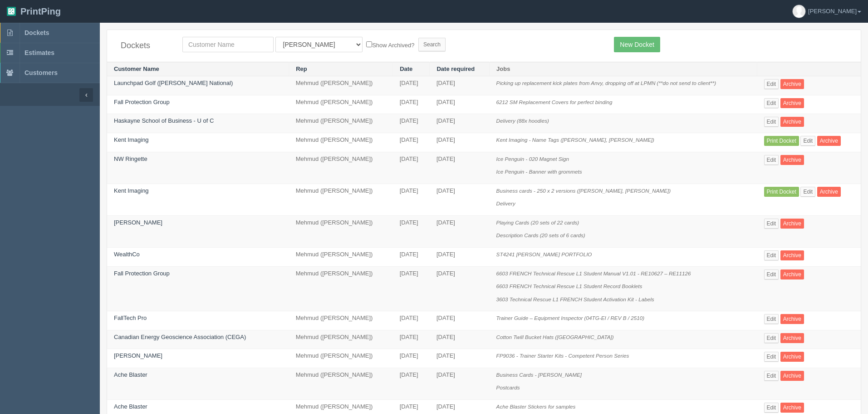 The image size is (868, 414). What do you see at coordinates (131, 159) in the screenshot?
I see `a: NW Ringette` at bounding box center [131, 159].